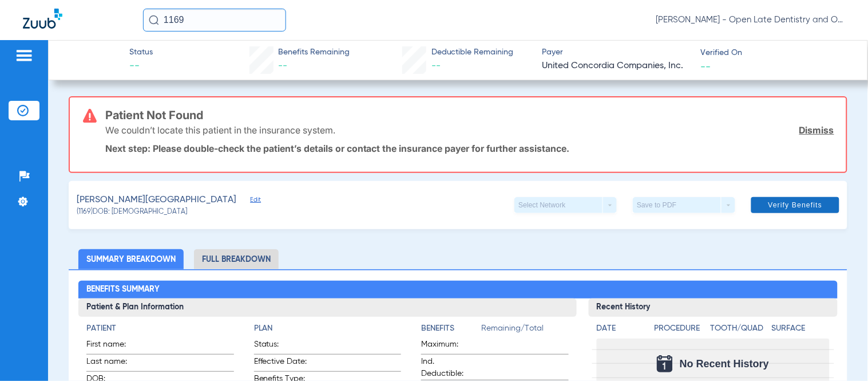 The width and height of the screenshot is (868, 381). I want to click on img: error-icon, so click(90, 116).